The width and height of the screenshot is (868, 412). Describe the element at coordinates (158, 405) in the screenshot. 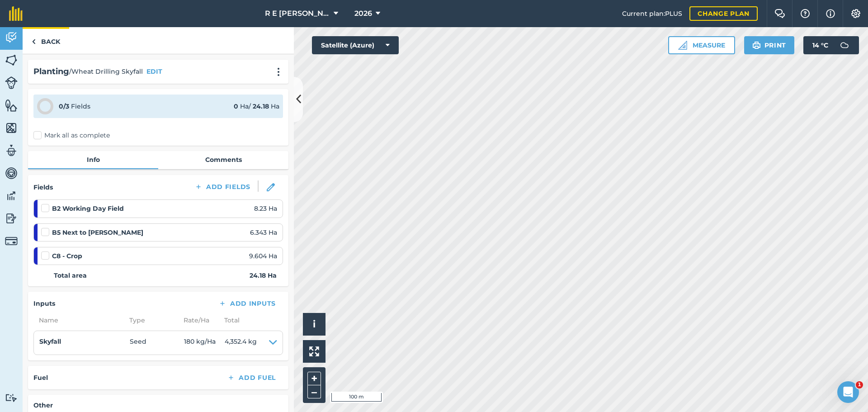

I see `h4: Other` at that location.